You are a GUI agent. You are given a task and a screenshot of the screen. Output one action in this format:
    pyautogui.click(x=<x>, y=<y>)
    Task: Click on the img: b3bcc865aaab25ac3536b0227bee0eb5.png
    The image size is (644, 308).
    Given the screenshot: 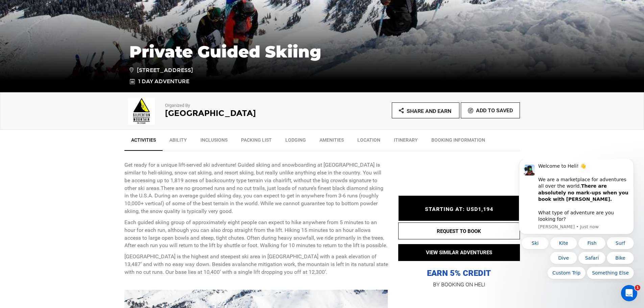 What is the action you would take?
    pyautogui.click(x=141, y=111)
    